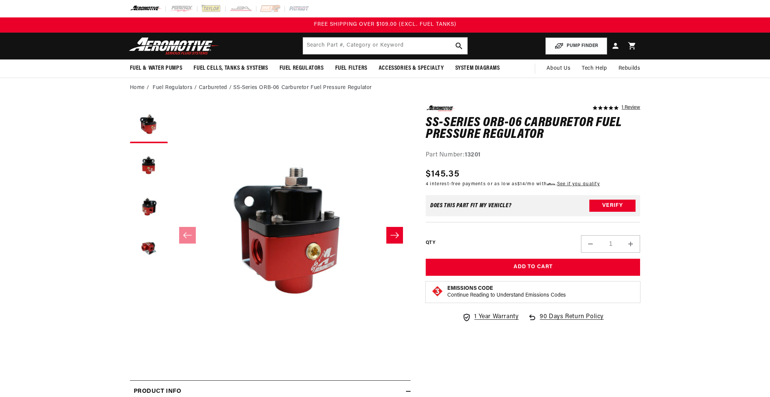 This screenshot has height=397, width=770. Describe the element at coordinates (490, 317) in the screenshot. I see `a: 1 Year Warranty` at that location.